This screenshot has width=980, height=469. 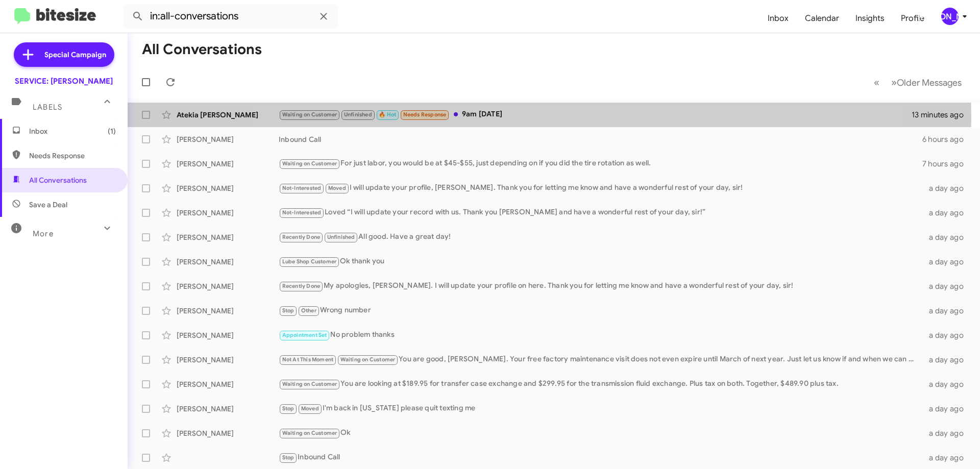 I want to click on span: Calendar, so click(x=822, y=18).